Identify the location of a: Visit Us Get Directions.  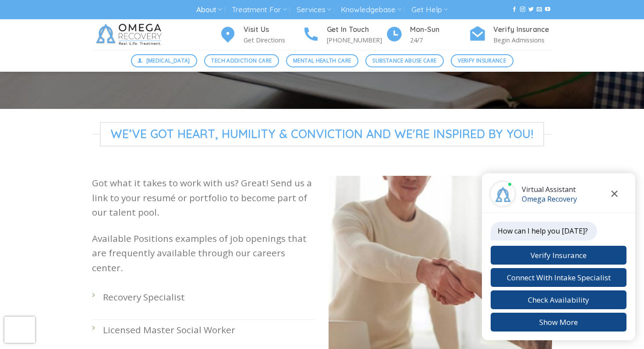
(260, 35).